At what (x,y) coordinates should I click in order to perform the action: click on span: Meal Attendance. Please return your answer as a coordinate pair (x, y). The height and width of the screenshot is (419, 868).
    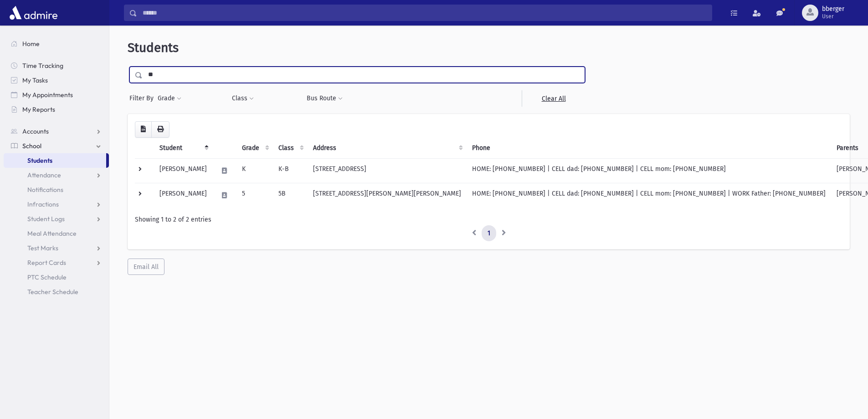
    Looking at the image, I should click on (52, 233).